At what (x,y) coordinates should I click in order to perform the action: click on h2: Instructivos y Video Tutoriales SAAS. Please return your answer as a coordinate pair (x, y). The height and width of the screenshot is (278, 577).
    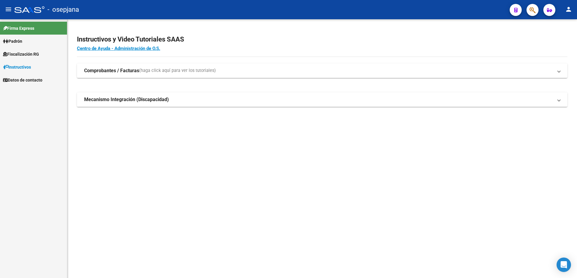
    Looking at the image, I should click on (322, 39).